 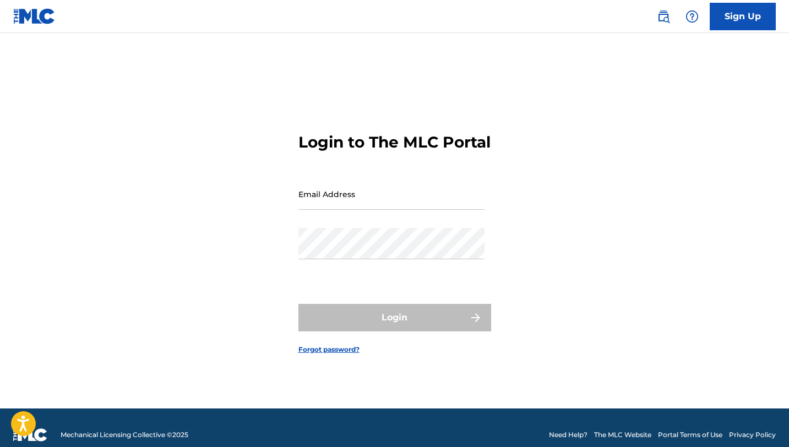 I want to click on img: MLC Logo, so click(x=34, y=16).